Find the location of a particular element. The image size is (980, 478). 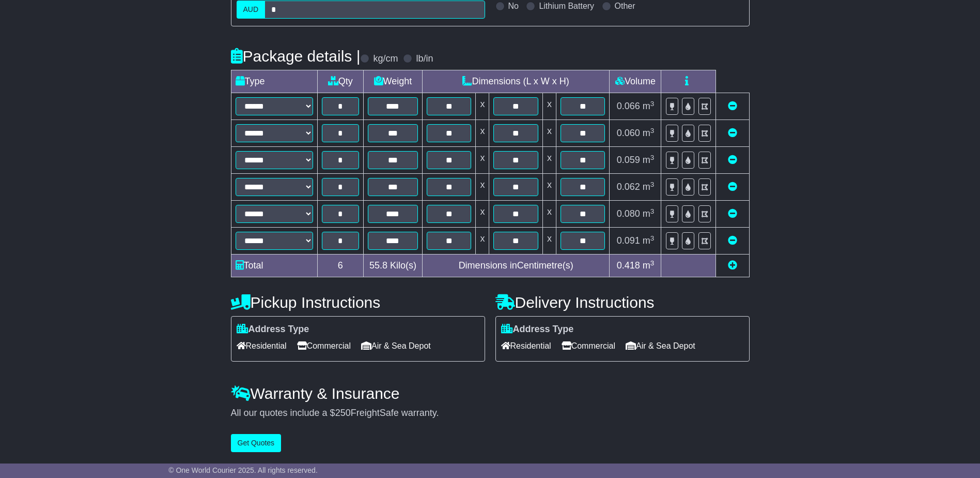

label: Other is located at coordinates (625, 6).